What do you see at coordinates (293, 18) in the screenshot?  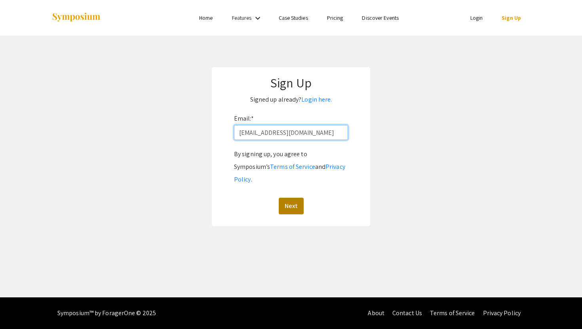 I see `a: Case Studies` at bounding box center [293, 18].